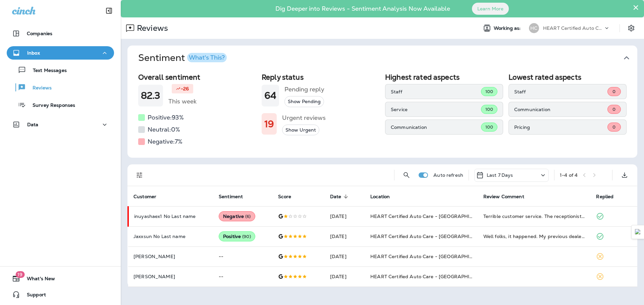  Describe the element at coordinates (435, 110) in the screenshot. I see `p: Service` at that location.